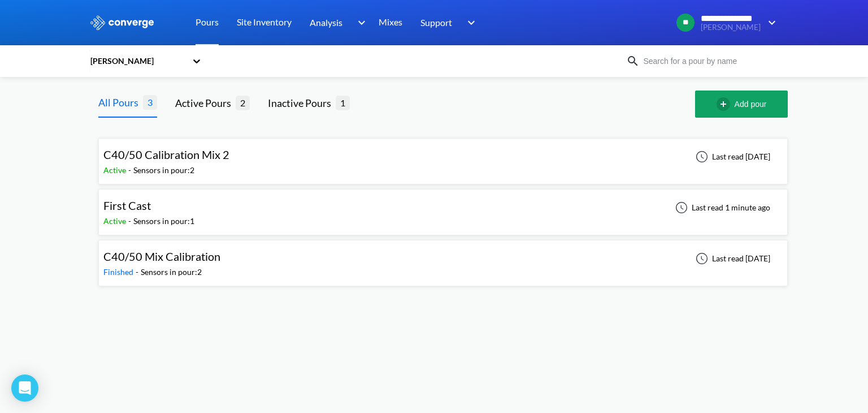 The image size is (868, 413). Describe the element at coordinates (121, 103) in the screenshot. I see `div: All Pours` at that location.